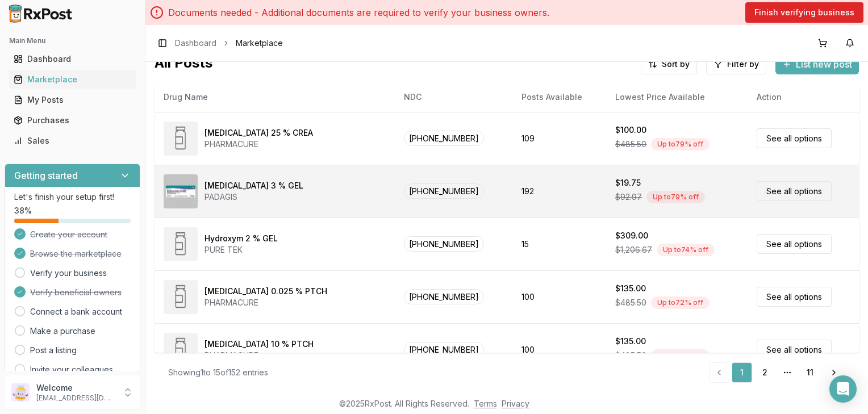 The height and width of the screenshot is (414, 868). I want to click on div: Purchases, so click(72, 120).